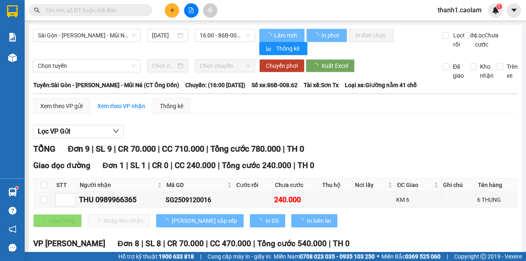  I want to click on span: aim, so click(210, 10).